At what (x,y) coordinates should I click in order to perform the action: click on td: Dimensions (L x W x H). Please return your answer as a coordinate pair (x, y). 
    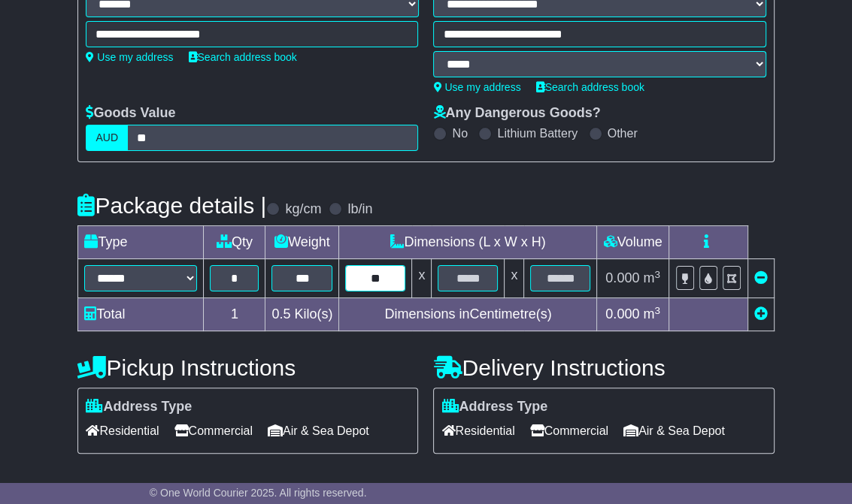
    Looking at the image, I should click on (467, 243).